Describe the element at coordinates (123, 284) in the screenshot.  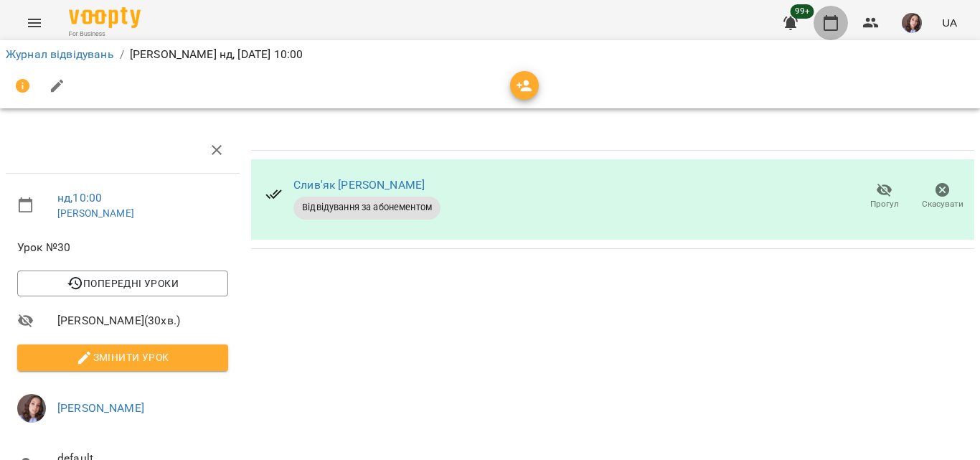
I see `button: Попередні уроки` at that location.